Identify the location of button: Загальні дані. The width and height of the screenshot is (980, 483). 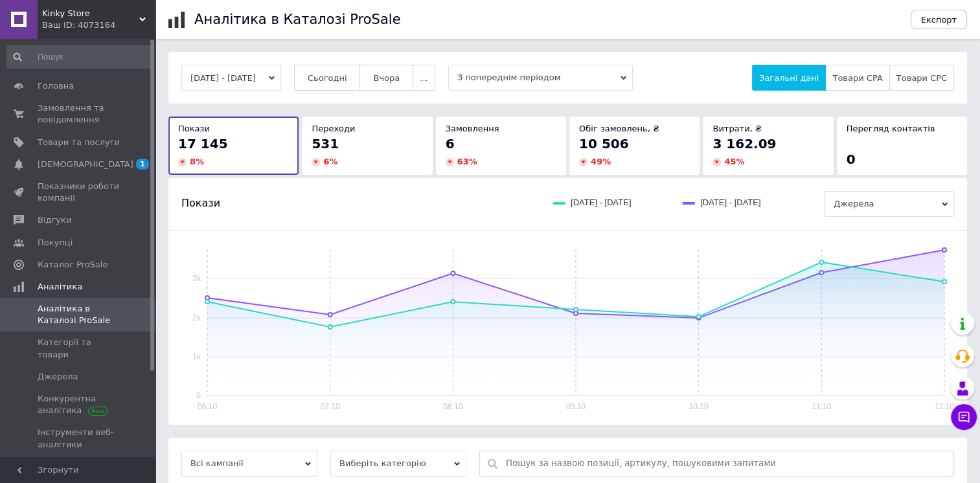
(789, 77).